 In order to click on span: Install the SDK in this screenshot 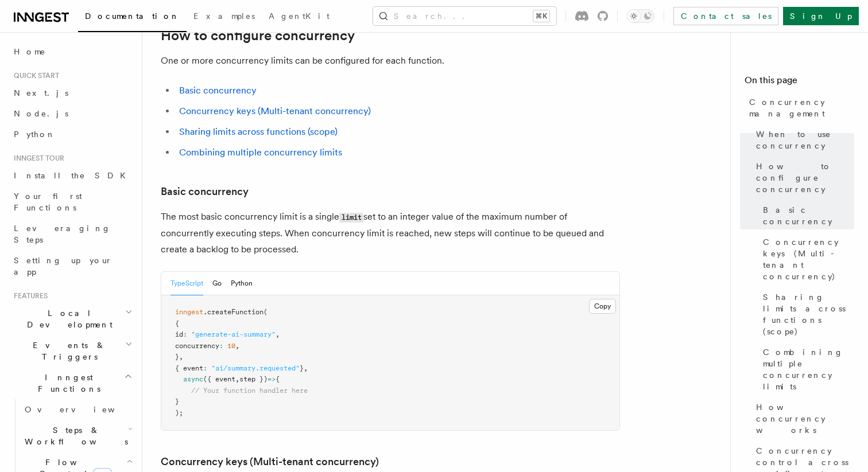, I will do `click(73, 176)`.